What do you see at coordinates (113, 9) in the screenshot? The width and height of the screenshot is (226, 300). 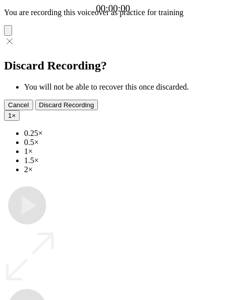 I see `a: 00:00:00` at bounding box center [113, 9].